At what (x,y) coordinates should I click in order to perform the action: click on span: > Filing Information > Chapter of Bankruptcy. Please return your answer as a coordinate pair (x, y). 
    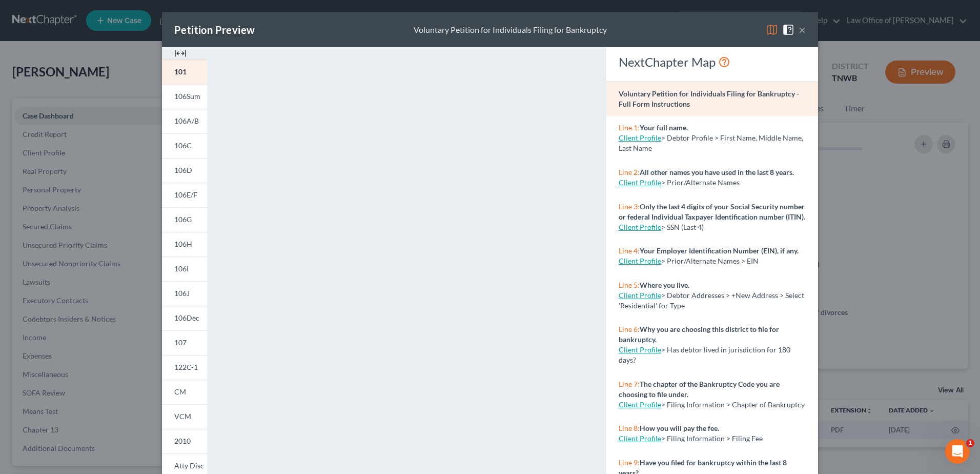
    Looking at the image, I should click on (733, 404).